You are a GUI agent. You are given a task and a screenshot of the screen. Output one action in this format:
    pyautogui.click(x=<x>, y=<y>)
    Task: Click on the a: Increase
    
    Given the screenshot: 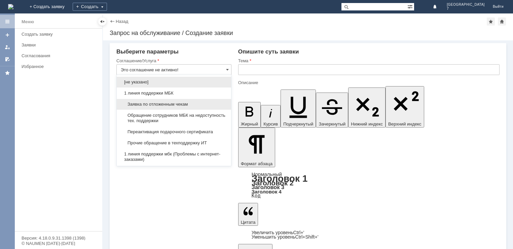 What is the action you would take?
    pyautogui.click(x=278, y=233)
    